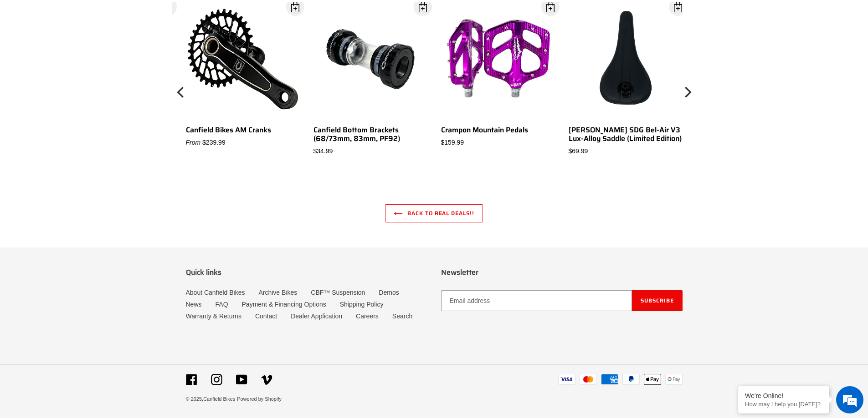 This screenshot has height=418, width=868. What do you see at coordinates (367, 316) in the screenshot?
I see `a: Careers` at bounding box center [367, 316].